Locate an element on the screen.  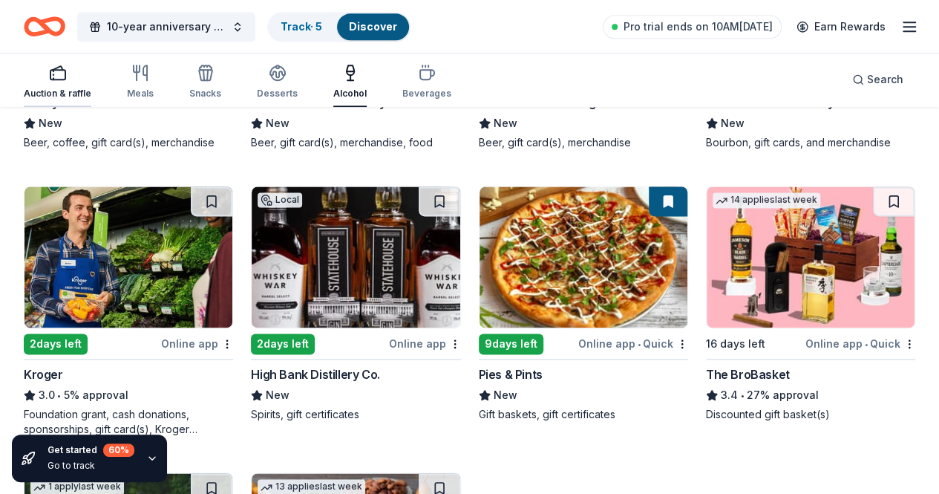
div: 5% approval is located at coordinates (128, 395).